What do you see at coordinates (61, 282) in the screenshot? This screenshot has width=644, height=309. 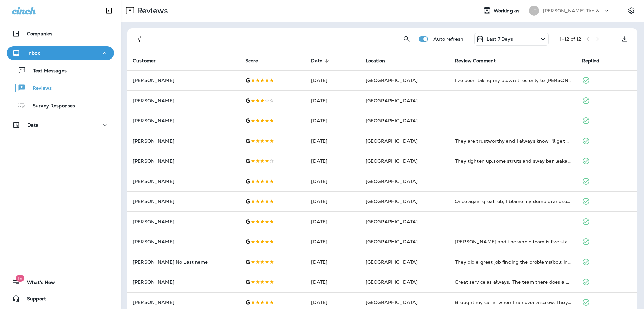 I see `button: 12What's New` at bounding box center [61, 282].